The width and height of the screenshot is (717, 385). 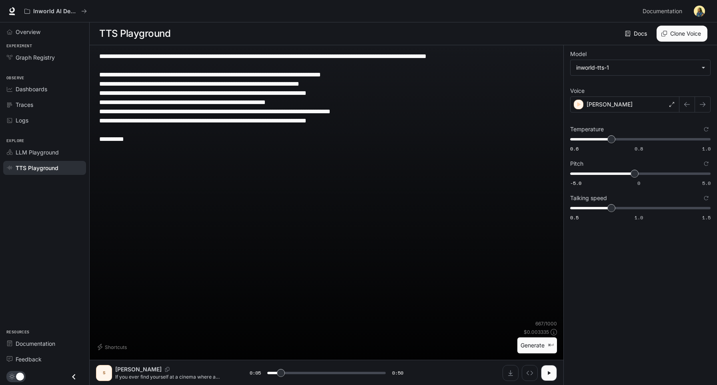 I want to click on button: Inspect, so click(x=530, y=373).